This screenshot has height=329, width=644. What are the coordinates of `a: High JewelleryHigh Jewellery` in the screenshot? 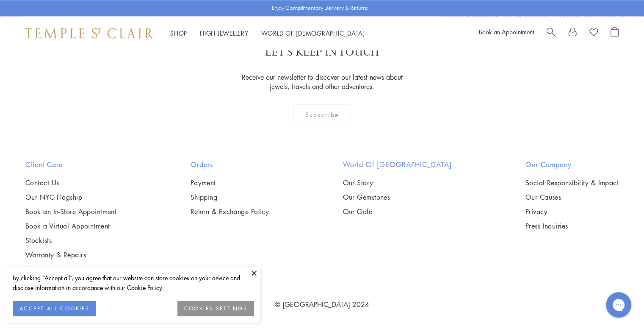 It's located at (224, 33).